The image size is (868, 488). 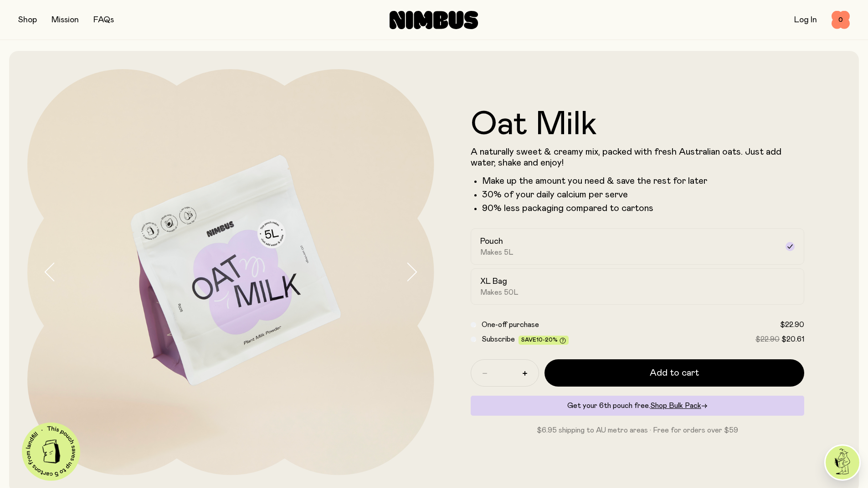 What do you see at coordinates (644, 195) in the screenshot?
I see `li: 30% of your daily calcium per serve` at bounding box center [644, 195].